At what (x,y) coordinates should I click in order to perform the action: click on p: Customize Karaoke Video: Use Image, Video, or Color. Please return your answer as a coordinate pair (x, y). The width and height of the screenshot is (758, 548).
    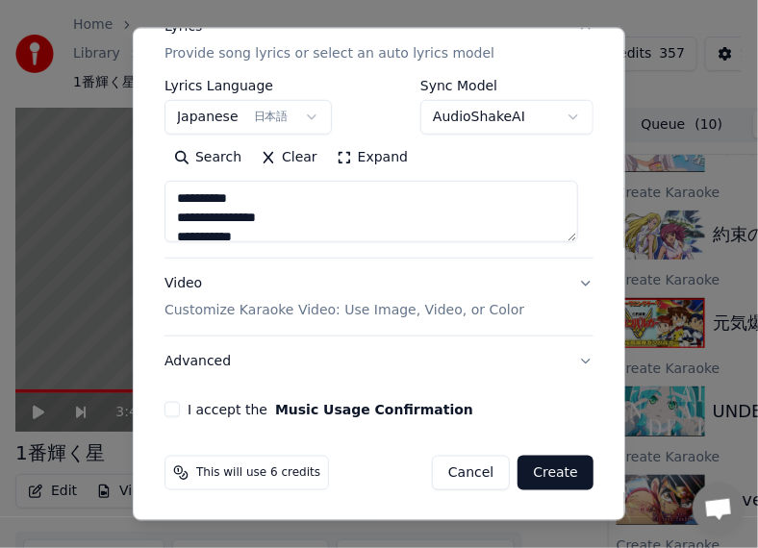
    Looking at the image, I should click on (344, 310).